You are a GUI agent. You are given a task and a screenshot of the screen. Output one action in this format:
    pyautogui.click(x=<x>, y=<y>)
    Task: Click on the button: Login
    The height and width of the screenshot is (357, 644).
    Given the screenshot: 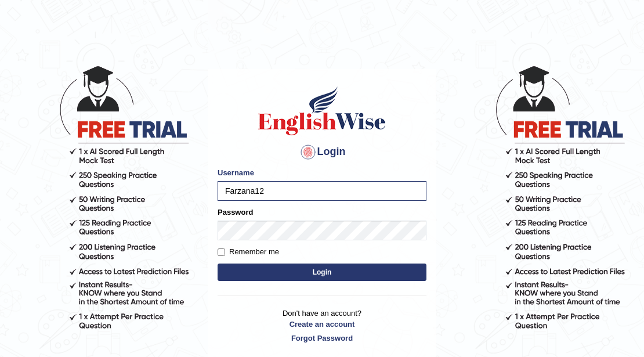 What is the action you would take?
    pyautogui.click(x=322, y=272)
    